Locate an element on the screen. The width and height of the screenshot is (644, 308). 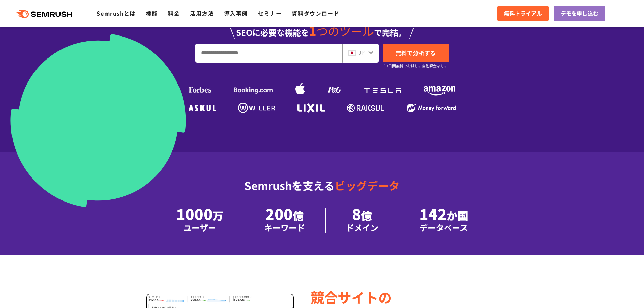
div: ドメイン is located at coordinates (362, 227).